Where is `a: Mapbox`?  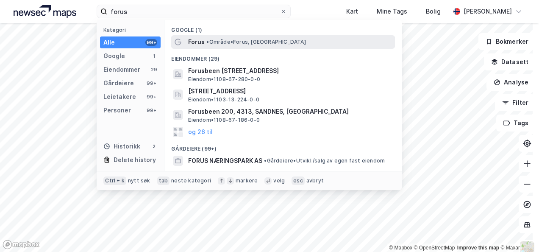 a: Mapbox is located at coordinates (400, 247).